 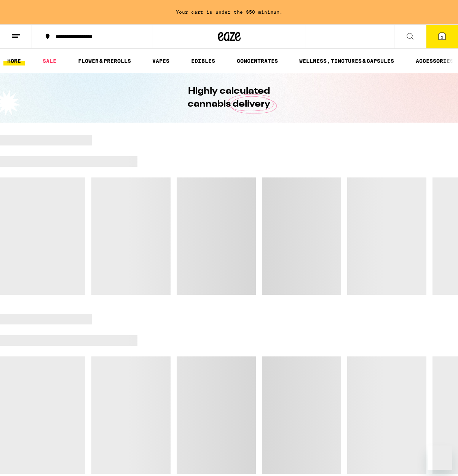 I want to click on h1: Highly calculated cannabis delivery, so click(x=229, y=98).